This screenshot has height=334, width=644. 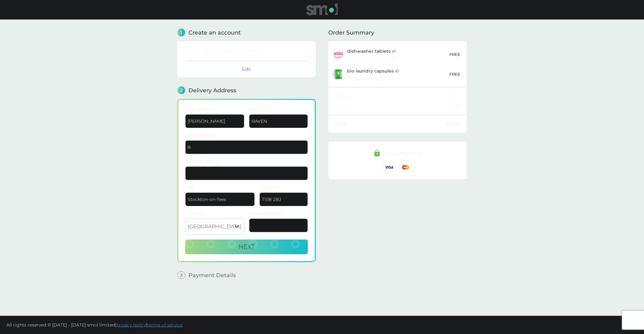 What do you see at coordinates (405, 167) in the screenshot?
I see `img: /assets/icons/cards/mastercard.svg` at bounding box center [405, 167].